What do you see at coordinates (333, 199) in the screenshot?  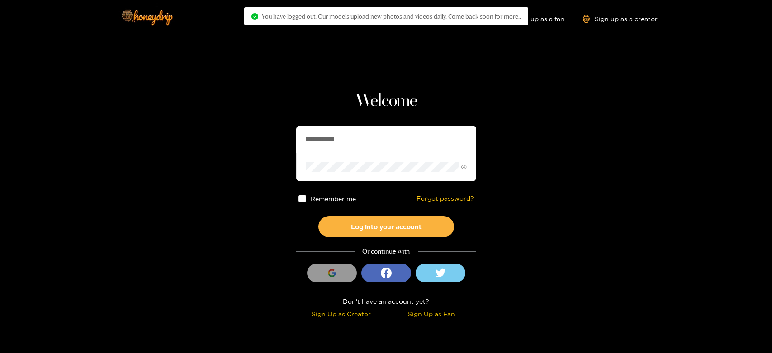 I see `span: Remember me` at bounding box center [333, 199].